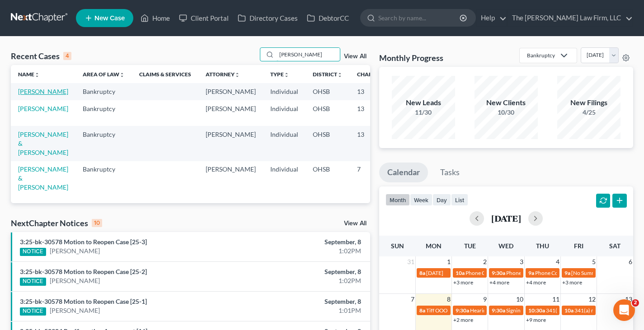 The width and height of the screenshot is (644, 330). Describe the element at coordinates (404, 173) in the screenshot. I see `a: Calendar` at that location.